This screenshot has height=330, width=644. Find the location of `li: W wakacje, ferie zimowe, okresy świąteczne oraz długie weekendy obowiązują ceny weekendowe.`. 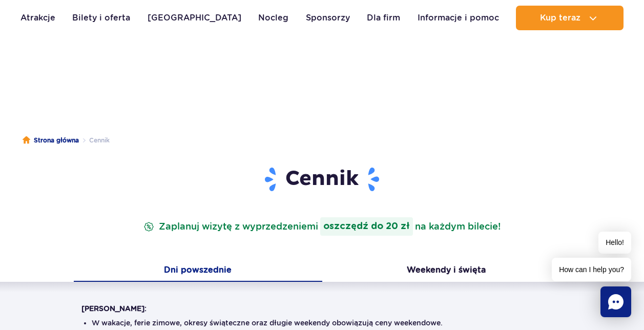

li: W wakacje, ferie zimowe, okresy świąteczne oraz długie weekendy obowiązują ceny weekendowe. is located at coordinates (322, 322).